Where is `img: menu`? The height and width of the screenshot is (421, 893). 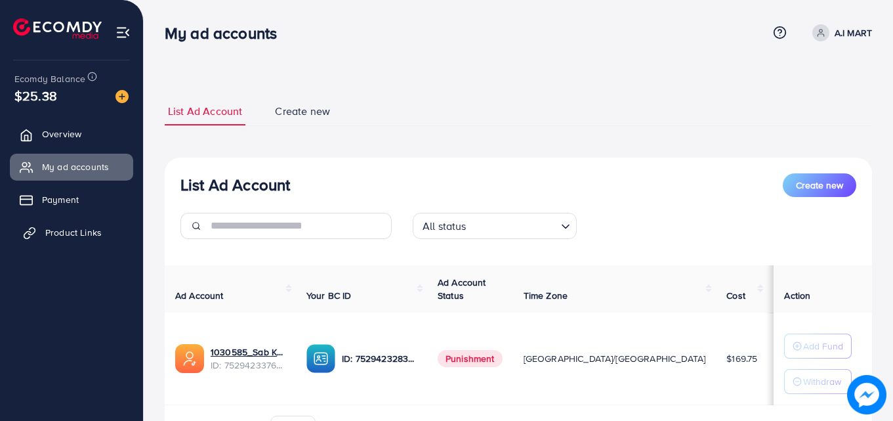
img: menu is located at coordinates (123, 32).